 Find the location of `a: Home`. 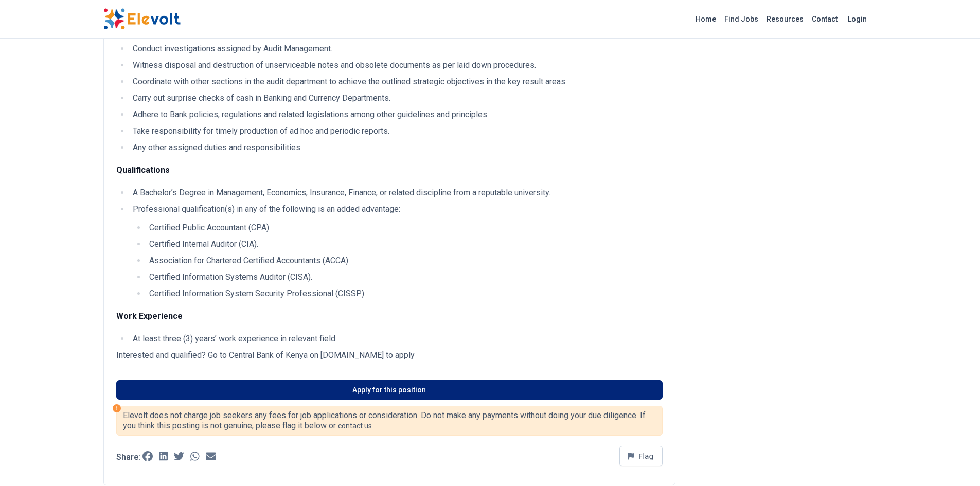

a: Home is located at coordinates (706, 19).